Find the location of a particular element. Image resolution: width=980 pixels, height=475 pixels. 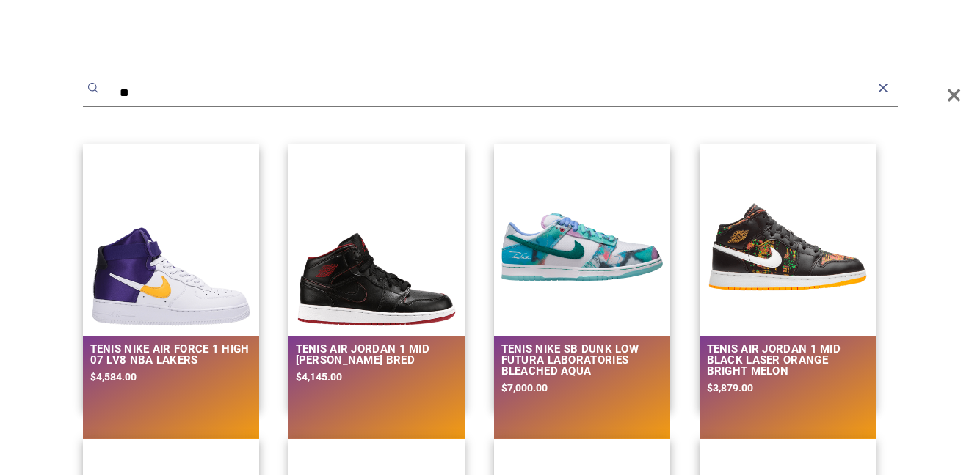

h2: Tenis Nike Air Force 1 High 07 Lv8 Nba Lakers is located at coordinates (171, 355).